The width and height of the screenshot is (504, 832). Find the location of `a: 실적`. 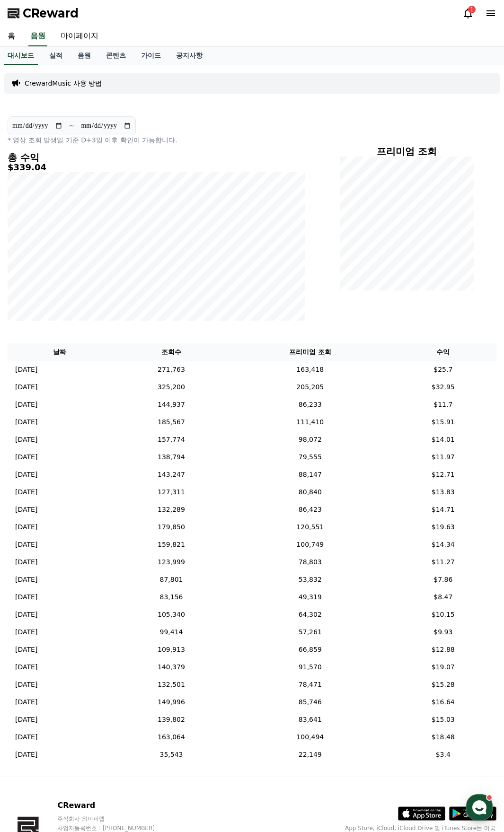

a: 실적 is located at coordinates (56, 56).